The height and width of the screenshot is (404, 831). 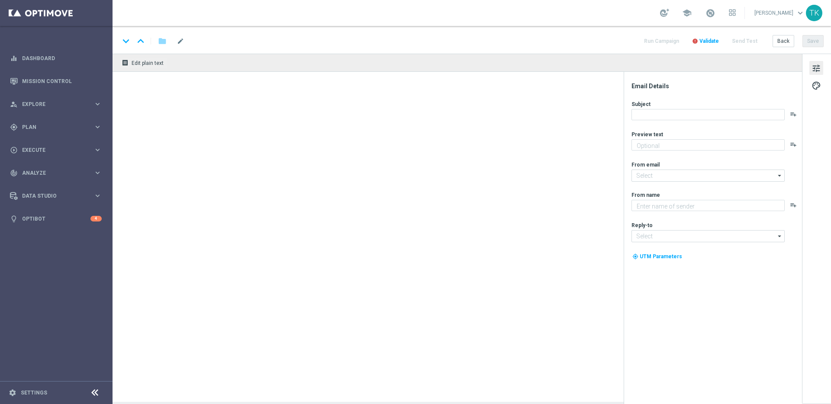 What do you see at coordinates (661, 257) in the screenshot?
I see `span: UTM Parameters` at bounding box center [661, 257].